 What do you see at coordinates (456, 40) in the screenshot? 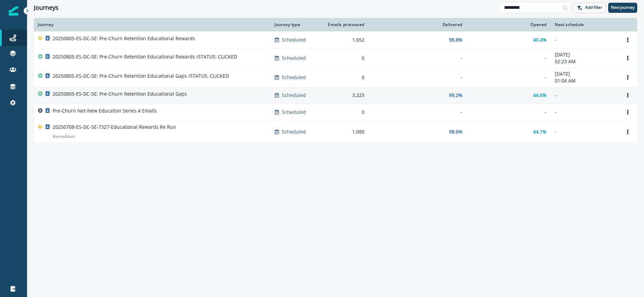
I see `p: 98.8%` at bounding box center [456, 40].